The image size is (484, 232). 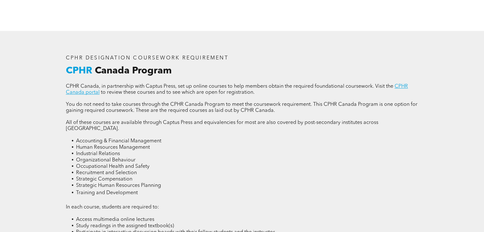 I want to click on span: All of these courses are available through Captus Press and equivalencies for most are also cover..., so click(x=222, y=126).